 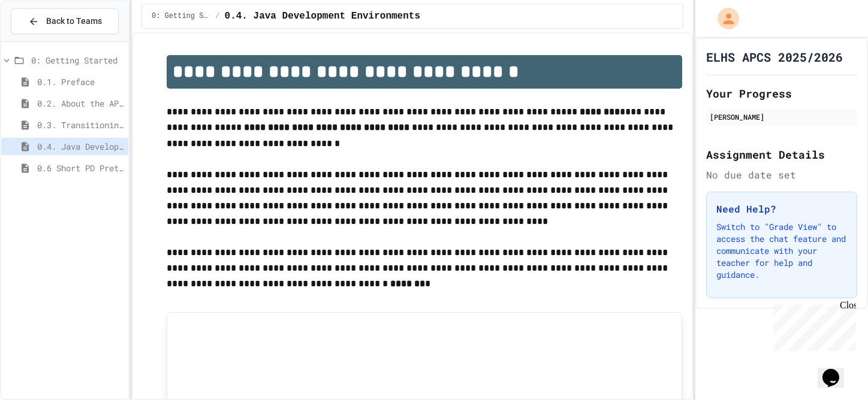 What do you see at coordinates (724, 19) in the screenshot?
I see `div: My Account` at bounding box center [724, 19].